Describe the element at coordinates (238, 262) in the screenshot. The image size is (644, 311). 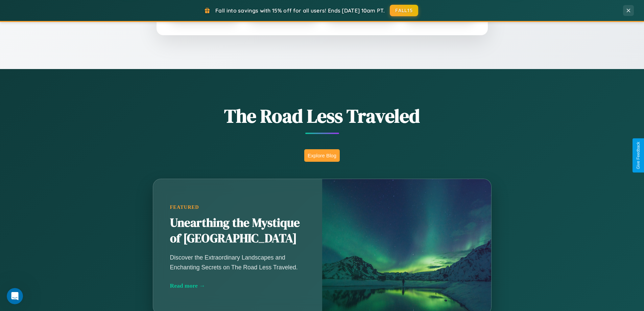
I see `p: Discover the Extraordinary Landscapes and Enchanting Secrets on The Road Less Traveled.` at that location.